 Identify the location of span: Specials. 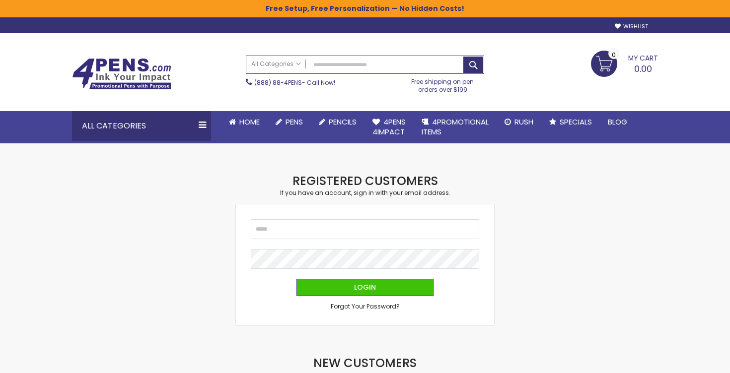
(575, 122).